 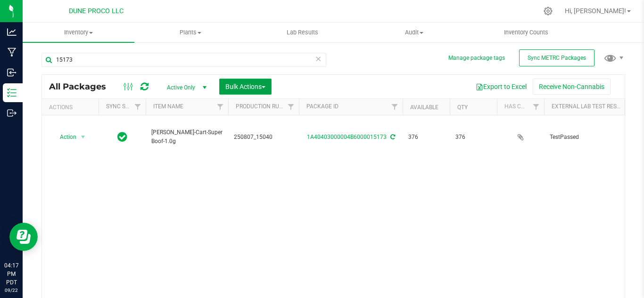 What do you see at coordinates (245, 87) in the screenshot?
I see `span: Bulk Actions` at bounding box center [245, 87].